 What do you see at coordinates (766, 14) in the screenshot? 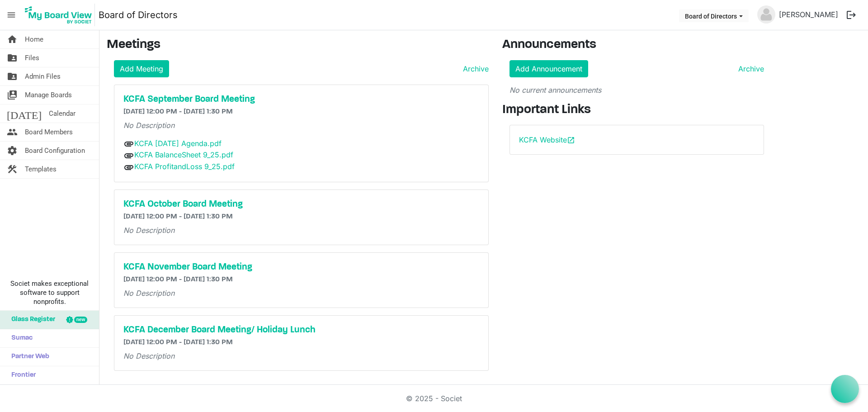
I see `img: no-profile-picture.svg` at bounding box center [766, 14].